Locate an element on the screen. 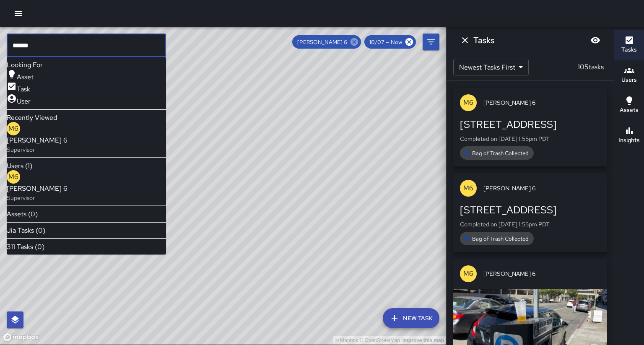 The height and width of the screenshot is (345, 644). div: Newest Tasks First is located at coordinates (491, 67).